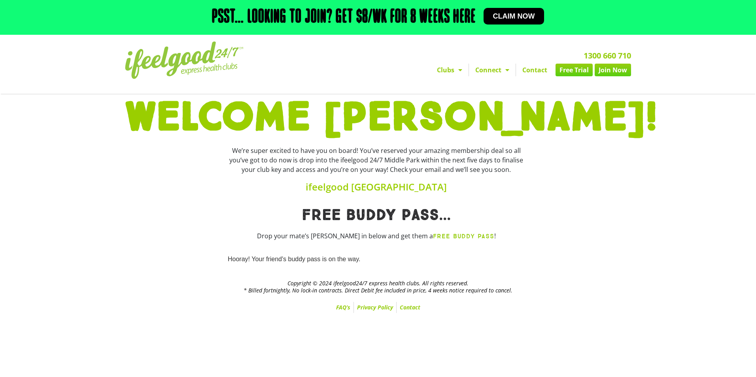 This screenshot has height=377, width=756. Describe the element at coordinates (344, 17) in the screenshot. I see `h2: Psst… Looking to join? Get $8/wk for 8 weeks here` at that location.